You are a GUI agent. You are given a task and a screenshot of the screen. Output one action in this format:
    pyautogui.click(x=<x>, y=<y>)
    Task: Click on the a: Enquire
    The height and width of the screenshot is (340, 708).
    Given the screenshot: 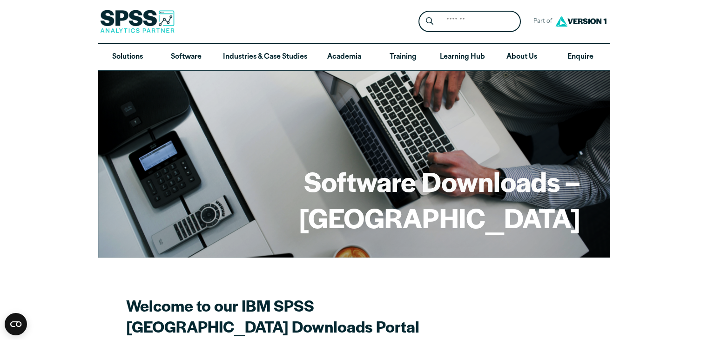 What is the action you would take?
    pyautogui.click(x=581, y=57)
    